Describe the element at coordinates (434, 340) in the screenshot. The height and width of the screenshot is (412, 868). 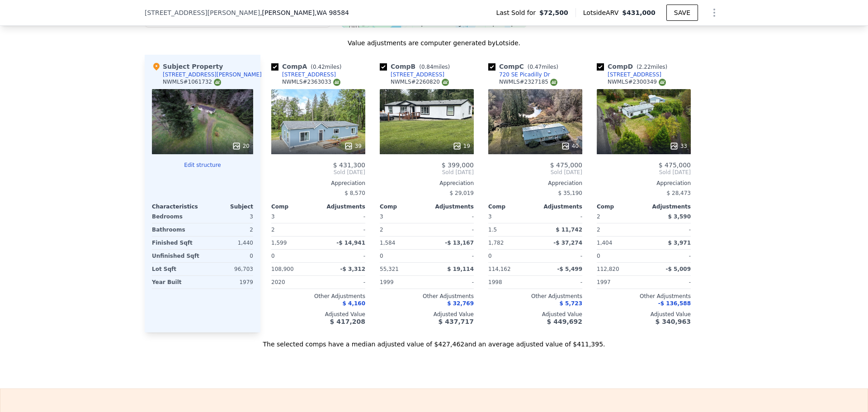
I see `div: The selected comps have a median adjusted value of $427,462 and an average adjusted value of $411...` at that location.